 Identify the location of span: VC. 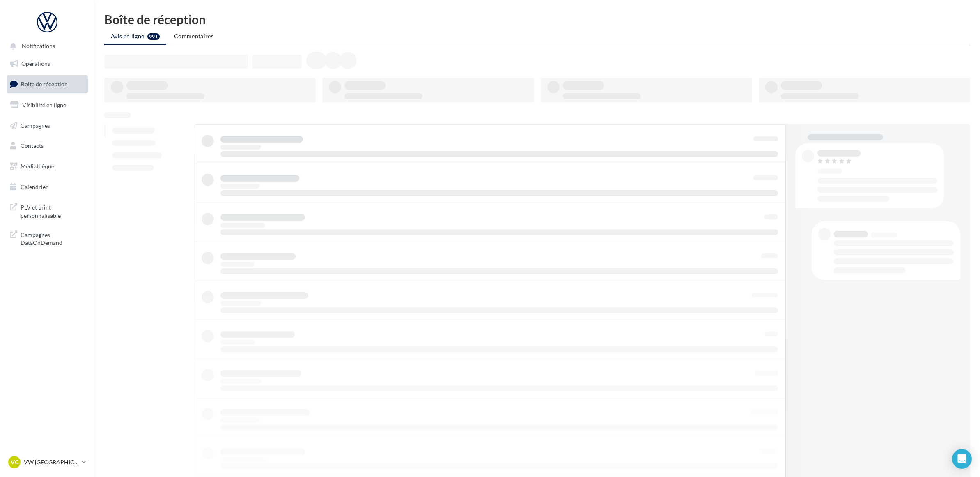
(14, 462).